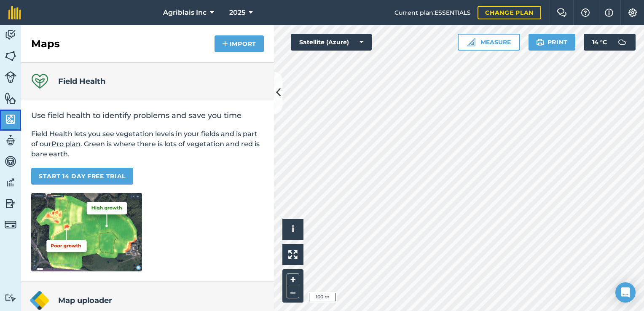  Describe the element at coordinates (561, 13) in the screenshot. I see `img: Two speech bubbles overlapping with the left bubble in the forefront` at that location.